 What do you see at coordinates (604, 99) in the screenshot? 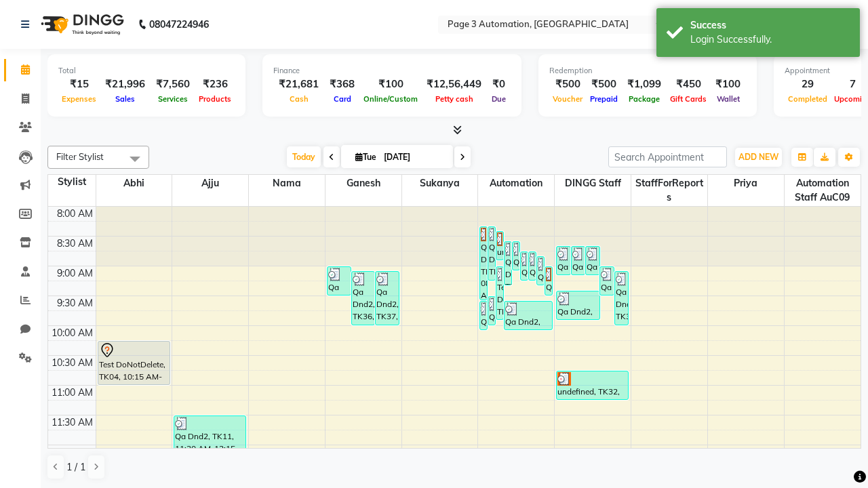
I see `span: Prepaid` at bounding box center [604, 99].